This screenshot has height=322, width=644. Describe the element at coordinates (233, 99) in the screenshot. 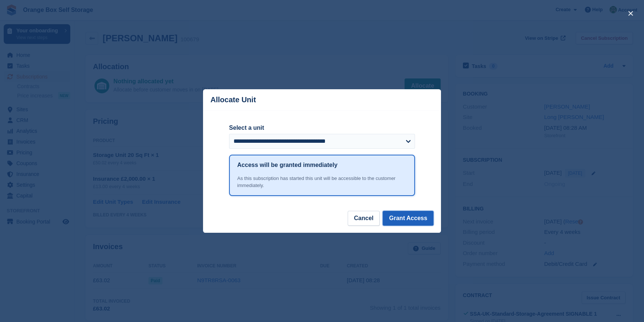

I see `p: Allocate Unit` at that location.